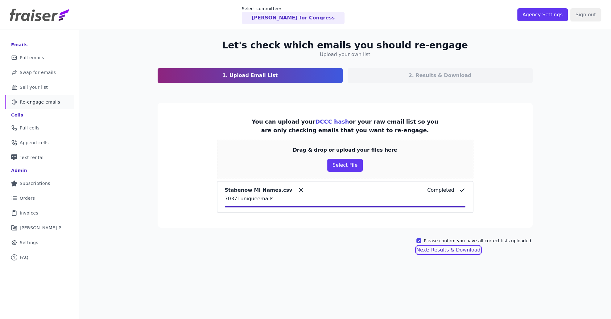  I want to click on a: Settings, so click(39, 243).